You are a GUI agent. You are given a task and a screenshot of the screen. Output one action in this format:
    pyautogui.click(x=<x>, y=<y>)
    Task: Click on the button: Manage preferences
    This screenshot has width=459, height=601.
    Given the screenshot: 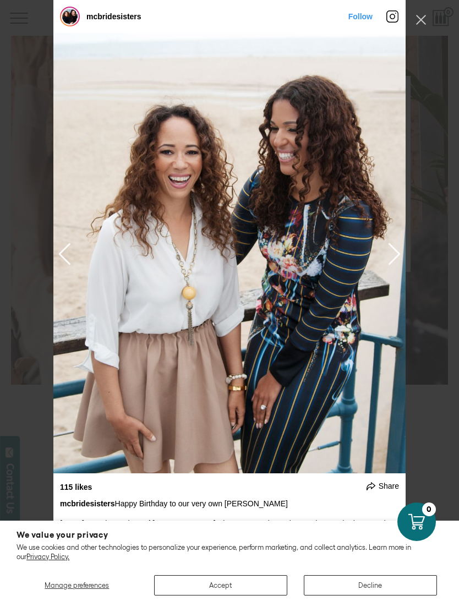 What is the action you would take?
    pyautogui.click(x=77, y=585)
    